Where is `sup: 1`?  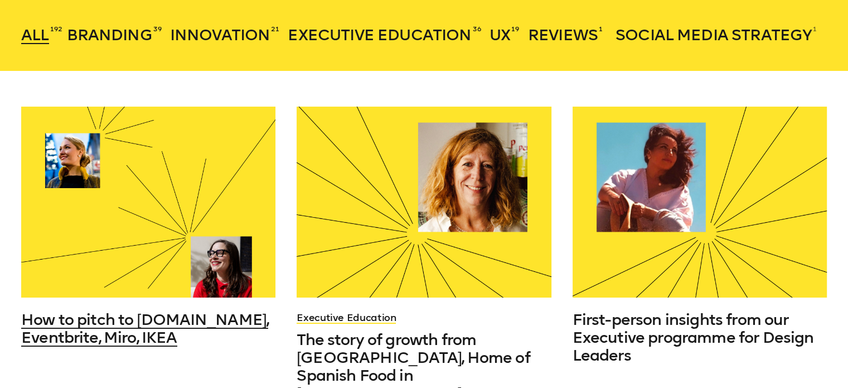 sup: 1 is located at coordinates (601, 29).